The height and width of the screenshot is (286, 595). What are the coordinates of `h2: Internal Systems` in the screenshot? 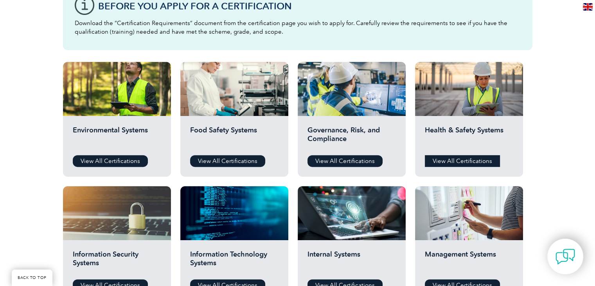 It's located at (352, 261).